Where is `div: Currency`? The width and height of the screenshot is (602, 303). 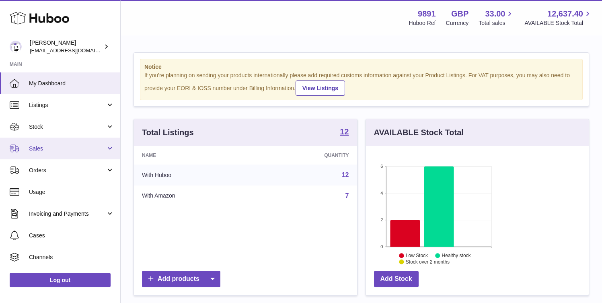 div: Currency is located at coordinates (457, 23).